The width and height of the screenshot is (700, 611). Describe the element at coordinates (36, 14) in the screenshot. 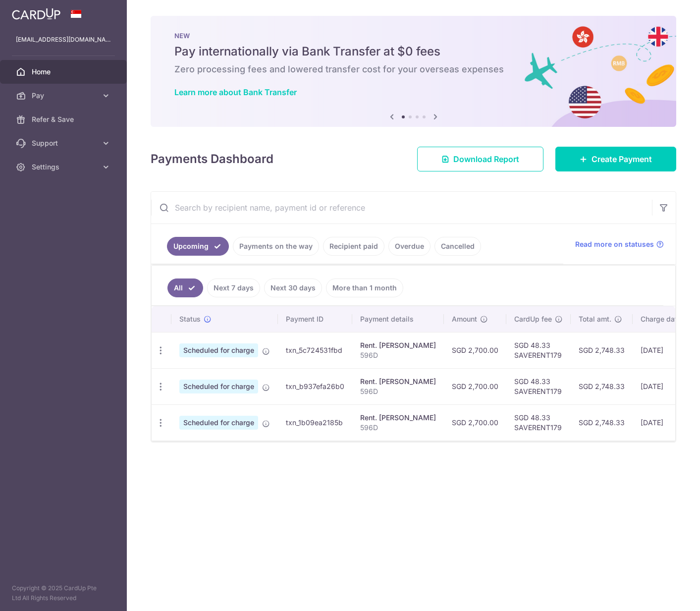

I see `img: CardUp` at that location.